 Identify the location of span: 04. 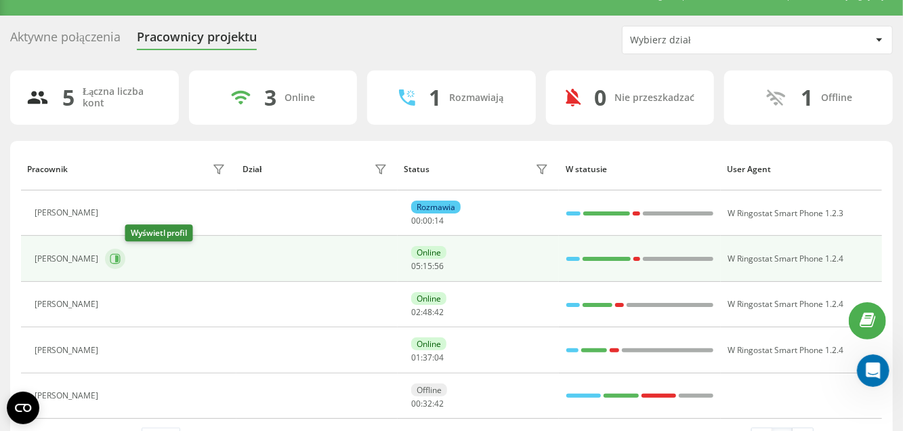
(439, 357).